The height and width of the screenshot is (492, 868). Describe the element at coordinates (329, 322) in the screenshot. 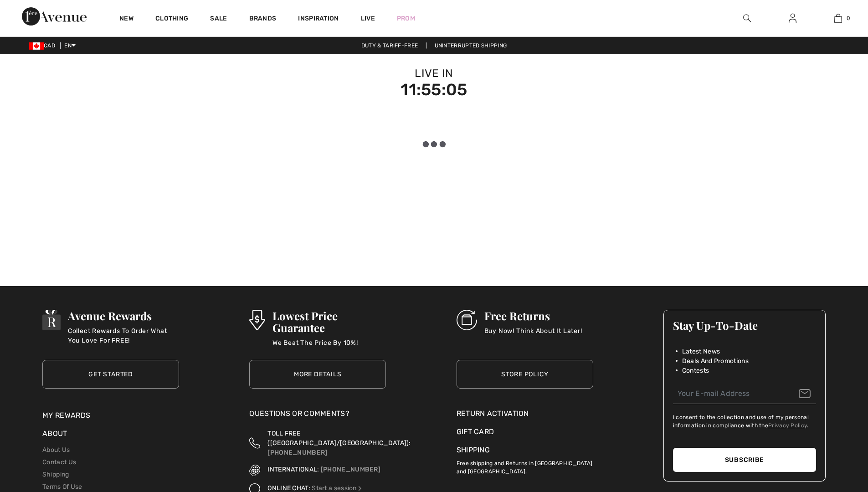

I see `h3: Lowest Price Guarantee` at that location.